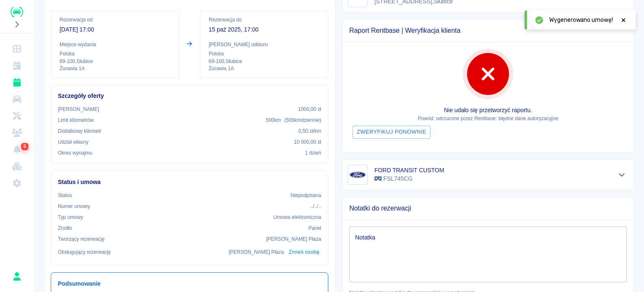 Image resolution: width=644 pixels, height=292 pixels. I want to click on a: Serwisy, so click(17, 116).